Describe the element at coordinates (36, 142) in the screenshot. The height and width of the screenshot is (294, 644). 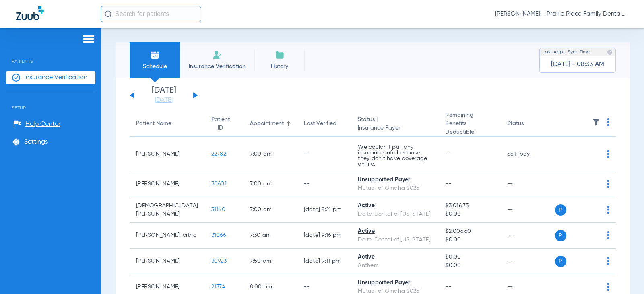
I see `span: Settings` at that location.